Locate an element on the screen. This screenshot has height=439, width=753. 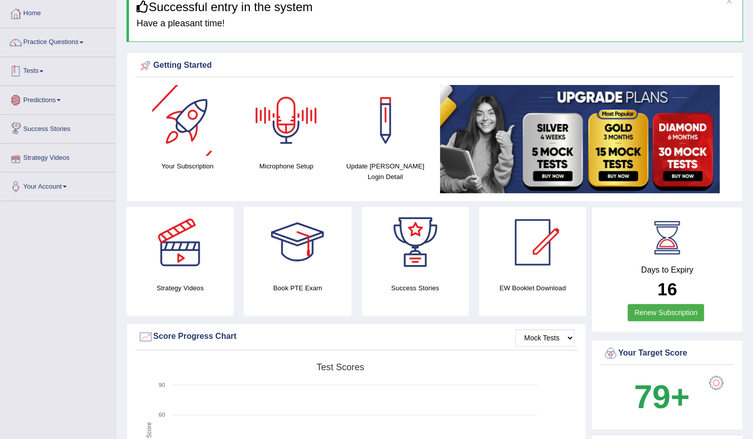
div: Your Target Score is located at coordinates (667, 354).